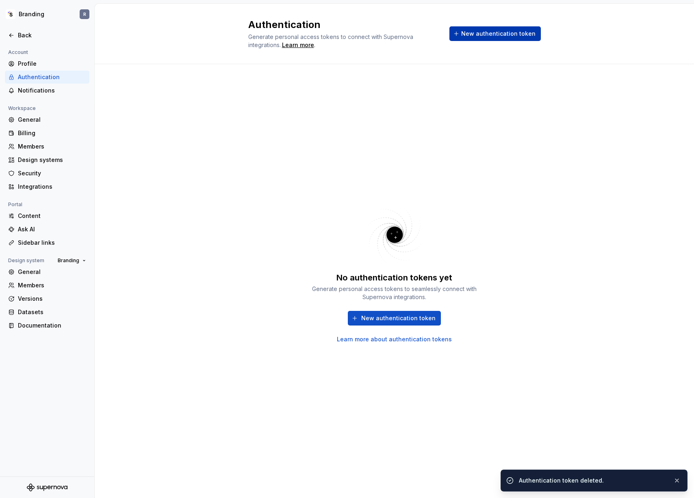  Describe the element at coordinates (47, 229) in the screenshot. I see `a: Ask AI` at that location.